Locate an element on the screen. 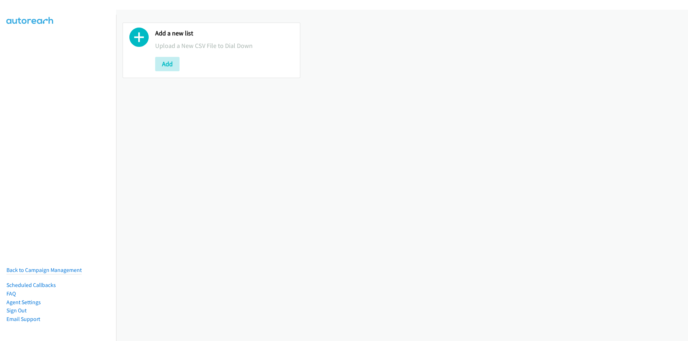 The image size is (688, 341). a: Sign Out is located at coordinates (16, 311).